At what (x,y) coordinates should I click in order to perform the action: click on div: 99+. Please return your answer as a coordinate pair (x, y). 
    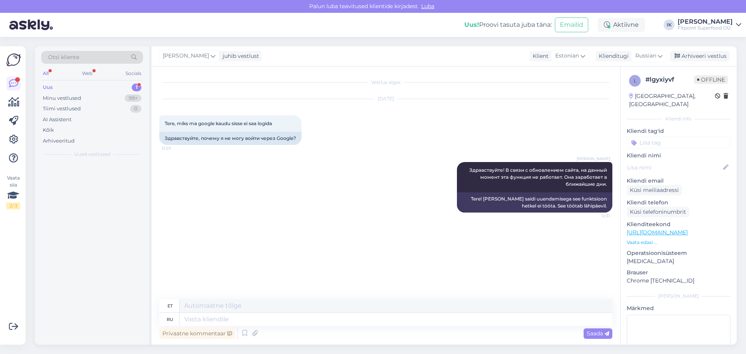
    Looking at the image, I should click on (133, 98).